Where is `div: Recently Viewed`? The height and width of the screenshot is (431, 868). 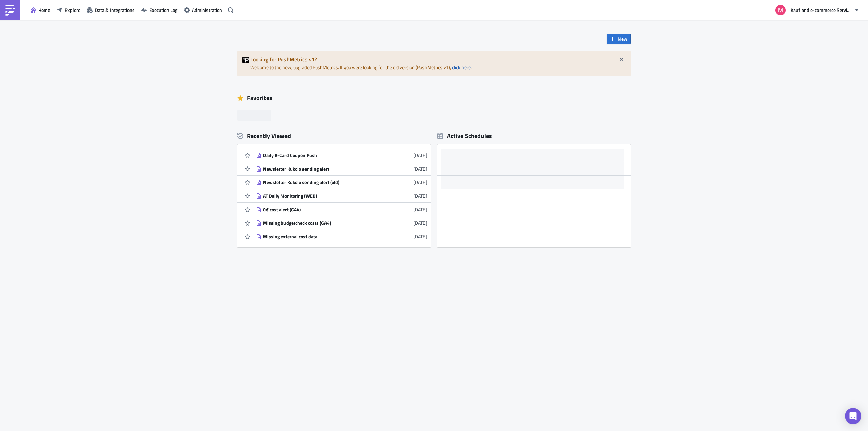 div: Recently Viewed is located at coordinates (334, 136).